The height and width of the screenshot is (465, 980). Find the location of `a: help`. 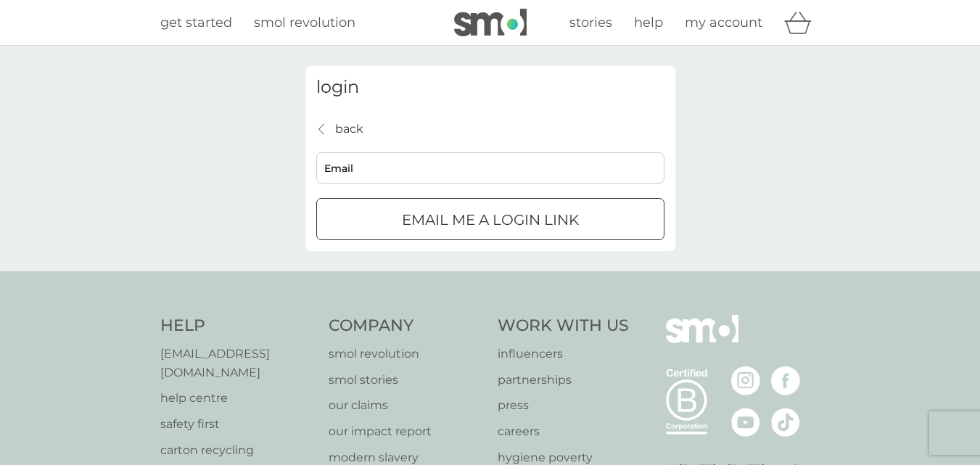

a: help is located at coordinates (649, 23).